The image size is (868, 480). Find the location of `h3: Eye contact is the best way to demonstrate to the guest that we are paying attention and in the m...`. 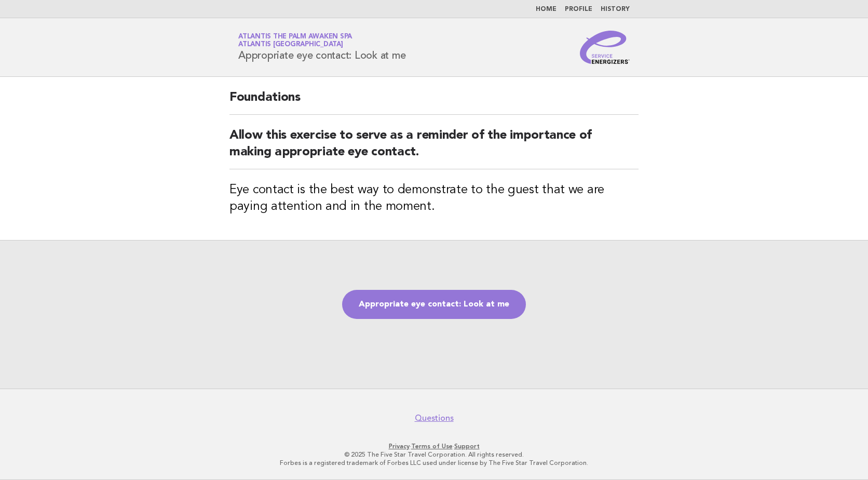

h3: Eye contact is the best way to demonstrate to the guest that we are paying attention and in the m... is located at coordinates (434, 198).